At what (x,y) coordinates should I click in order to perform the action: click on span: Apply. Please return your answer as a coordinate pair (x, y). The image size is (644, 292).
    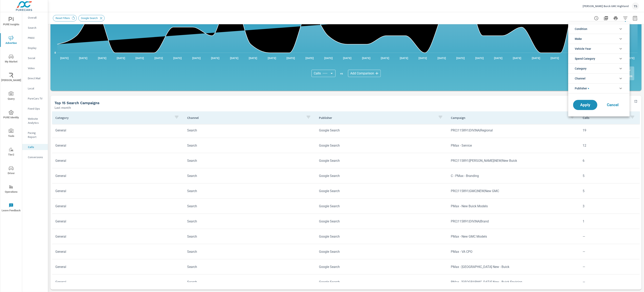
    Looking at the image, I should click on (585, 105).